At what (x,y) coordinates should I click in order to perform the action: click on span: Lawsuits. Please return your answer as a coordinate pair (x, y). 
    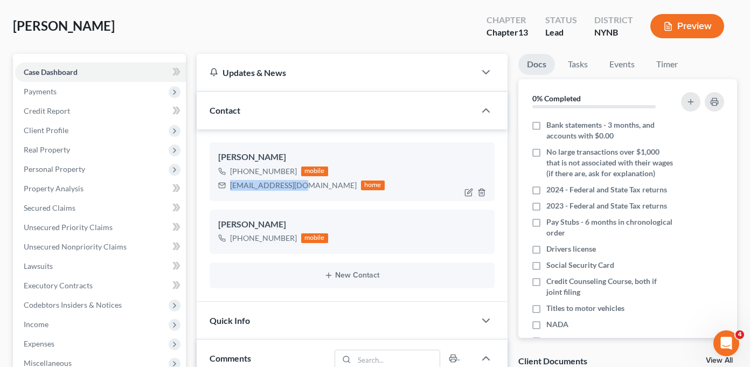
    Looking at the image, I should click on (38, 266).